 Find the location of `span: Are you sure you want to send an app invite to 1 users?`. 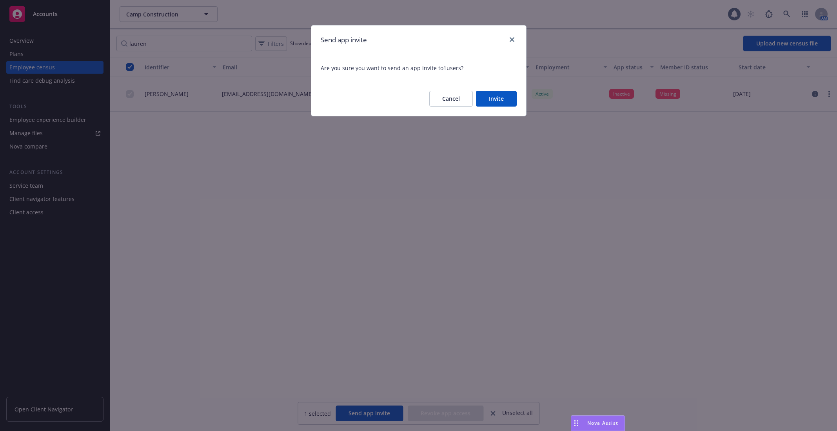

span: Are you sure you want to send an app invite to 1 users? is located at coordinates (419, 68).